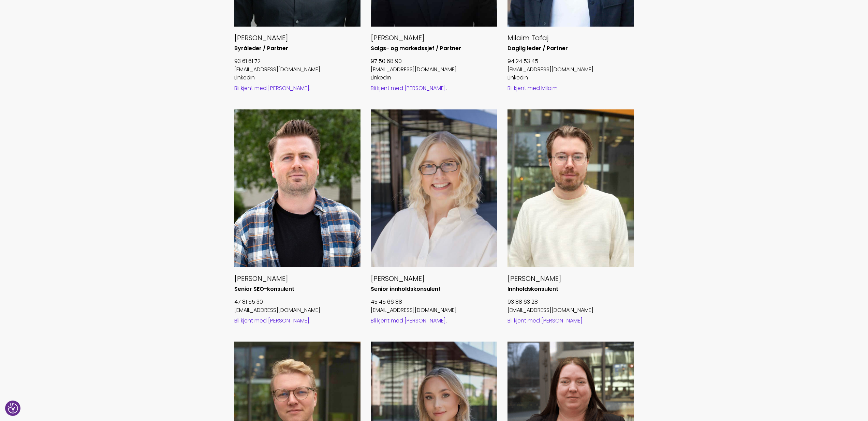  What do you see at coordinates (533, 88) in the screenshot?
I see `a: Bli kjent med Milaim` at bounding box center [533, 88].